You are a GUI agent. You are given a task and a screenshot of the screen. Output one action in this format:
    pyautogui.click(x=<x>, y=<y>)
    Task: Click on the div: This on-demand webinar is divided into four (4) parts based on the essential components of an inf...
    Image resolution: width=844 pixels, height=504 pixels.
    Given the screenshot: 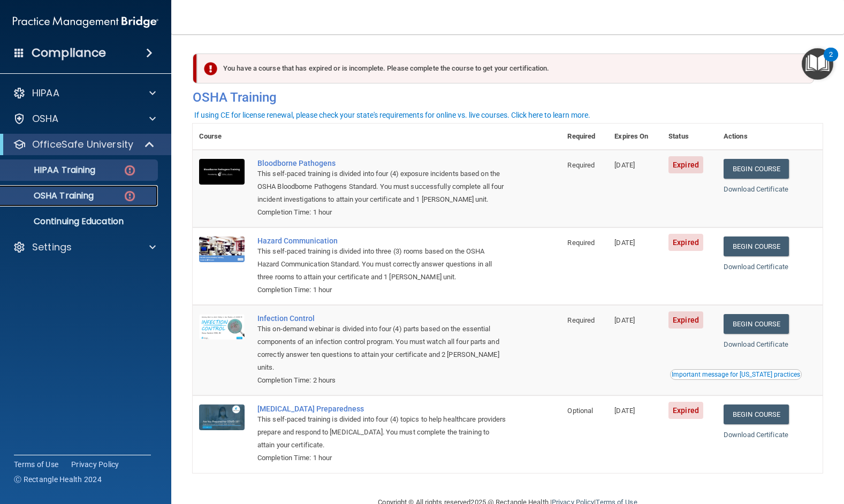 What is the action you would take?
    pyautogui.click(x=382, y=348)
    